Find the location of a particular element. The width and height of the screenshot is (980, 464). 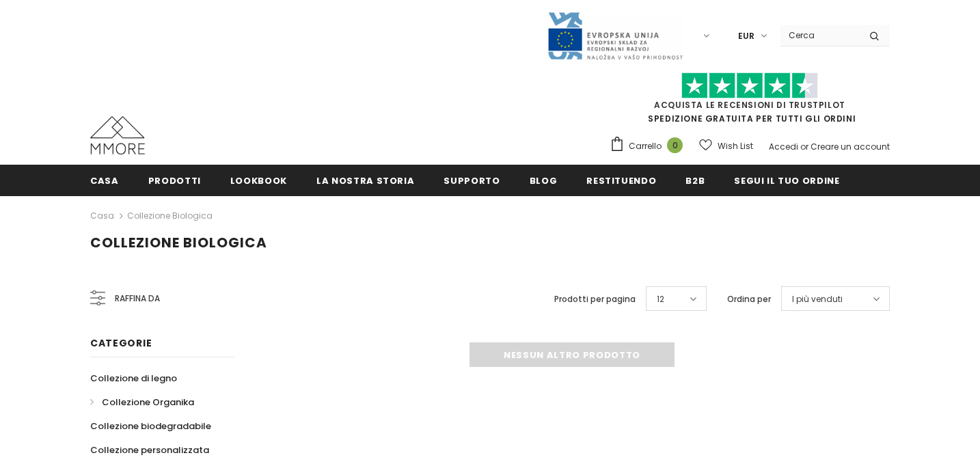

a: Accedi is located at coordinates (783, 147).